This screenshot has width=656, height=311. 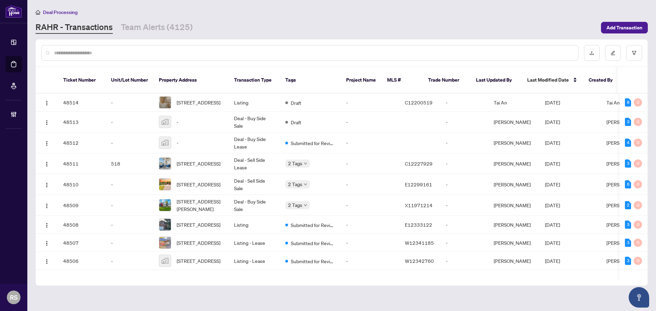 What do you see at coordinates (82, 80) in the screenshot?
I see `th: Ticket Number` at bounding box center [82, 80].